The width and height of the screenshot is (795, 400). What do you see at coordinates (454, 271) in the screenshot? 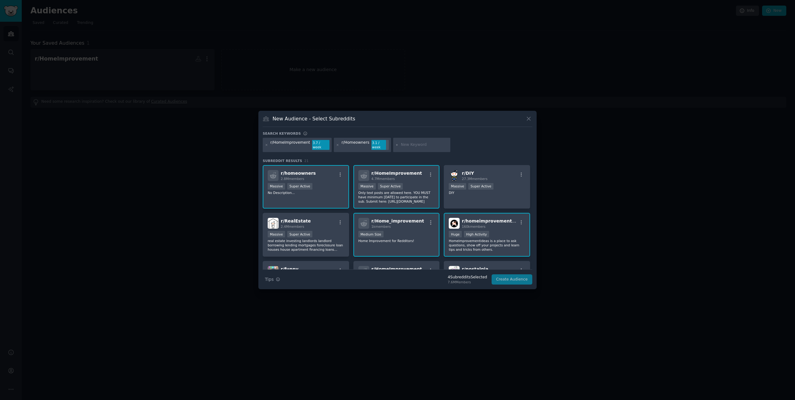
I see `img: nostalgia` at bounding box center [454, 271].